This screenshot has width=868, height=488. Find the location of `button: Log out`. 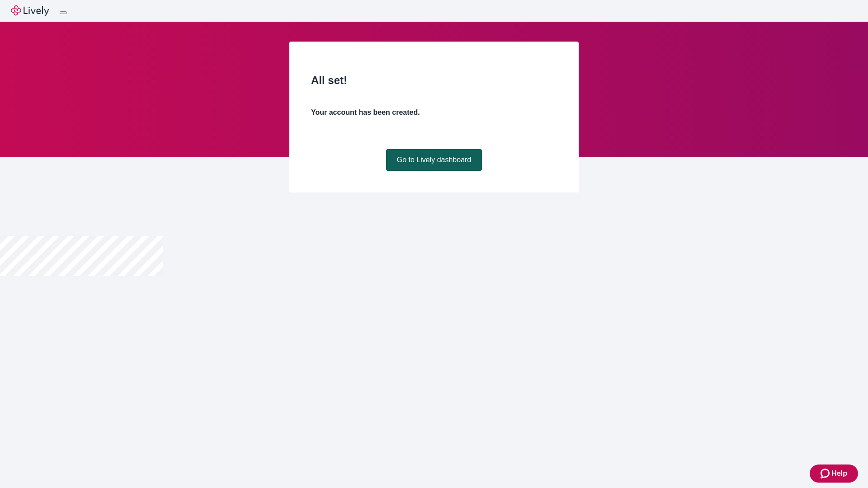

button: Log out is located at coordinates (64, 13).